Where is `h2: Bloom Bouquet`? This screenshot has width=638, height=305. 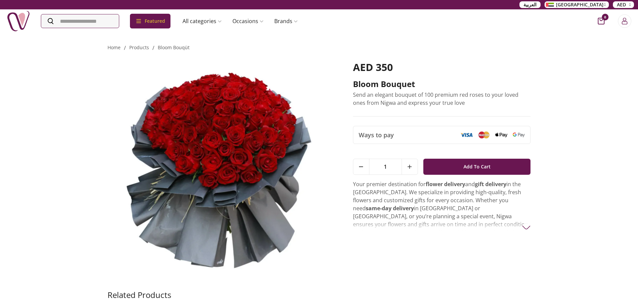 h2: Bloom Bouquet is located at coordinates (442, 84).